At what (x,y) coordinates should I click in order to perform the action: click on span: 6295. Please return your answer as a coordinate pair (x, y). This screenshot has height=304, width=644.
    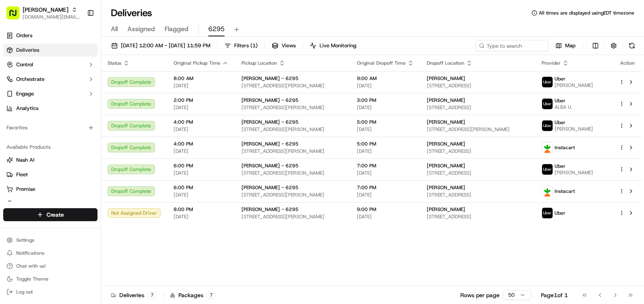
    Looking at the image, I should click on (216, 29).